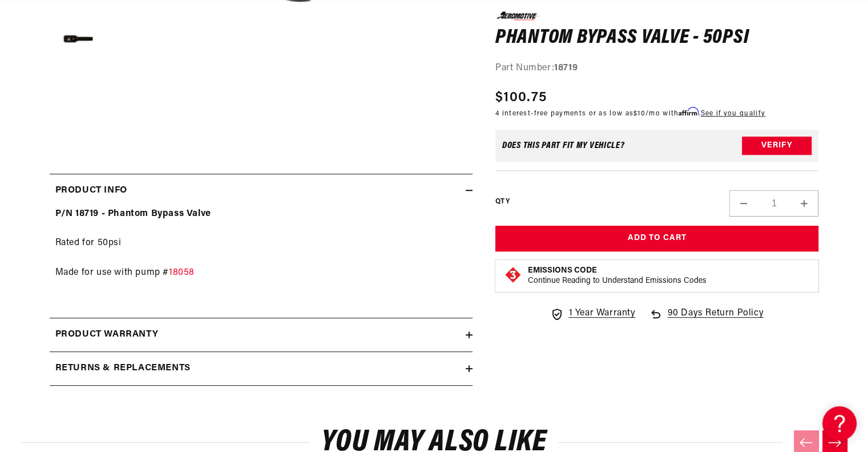 This screenshot has height=452, width=868. I want to click on div: Rated for 50psi Made for use with pump #, so click(261, 257).